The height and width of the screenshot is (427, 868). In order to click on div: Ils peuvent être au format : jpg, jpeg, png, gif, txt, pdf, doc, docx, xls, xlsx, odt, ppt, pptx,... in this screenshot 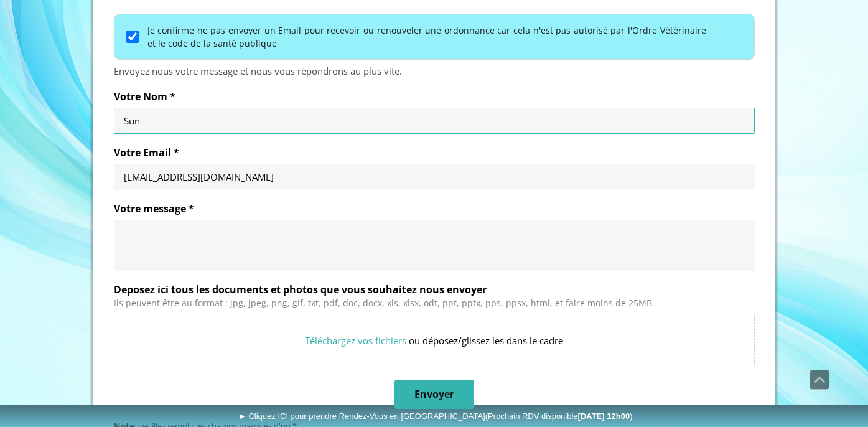, I will do `click(434, 303)`.